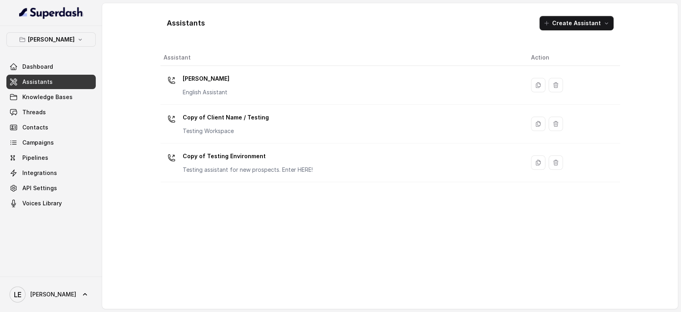  What do you see at coordinates (206, 92) in the screenshot?
I see `p: English Assistant` at bounding box center [206, 92].